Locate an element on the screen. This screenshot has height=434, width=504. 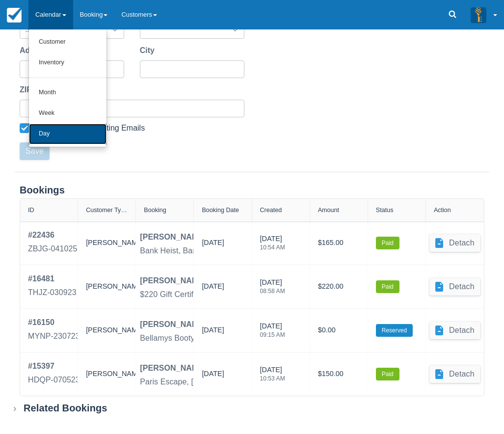
div: Bookings is located at coordinates (252, 190).